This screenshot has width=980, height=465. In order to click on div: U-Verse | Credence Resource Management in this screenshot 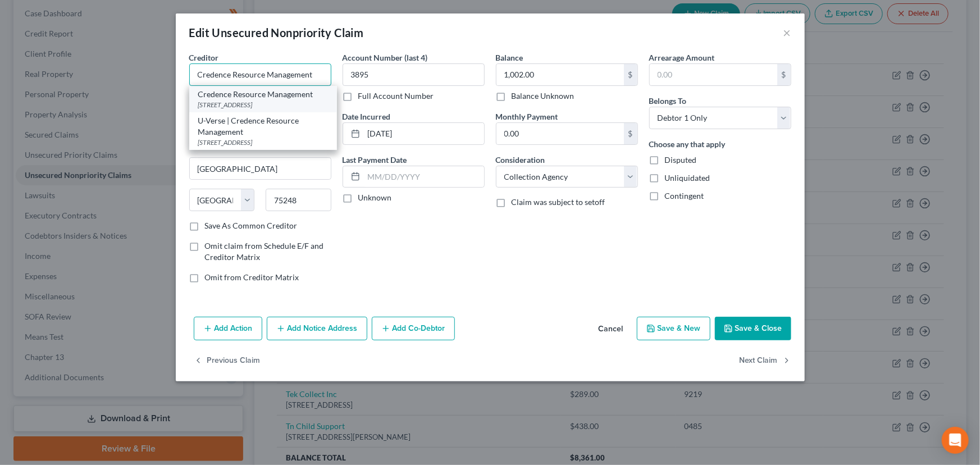, I will do `click(263, 126)`.